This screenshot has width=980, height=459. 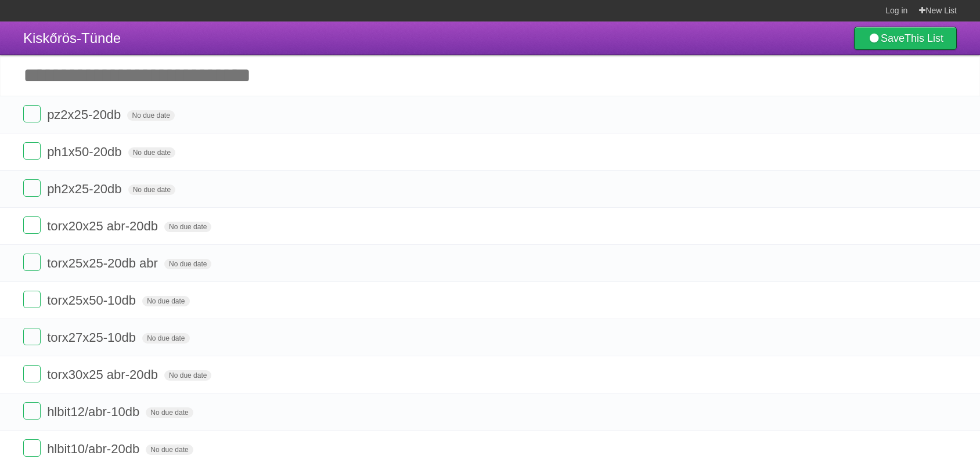 What do you see at coordinates (72, 38) in the screenshot?
I see `span: Kiskőrös-Tünde` at bounding box center [72, 38].